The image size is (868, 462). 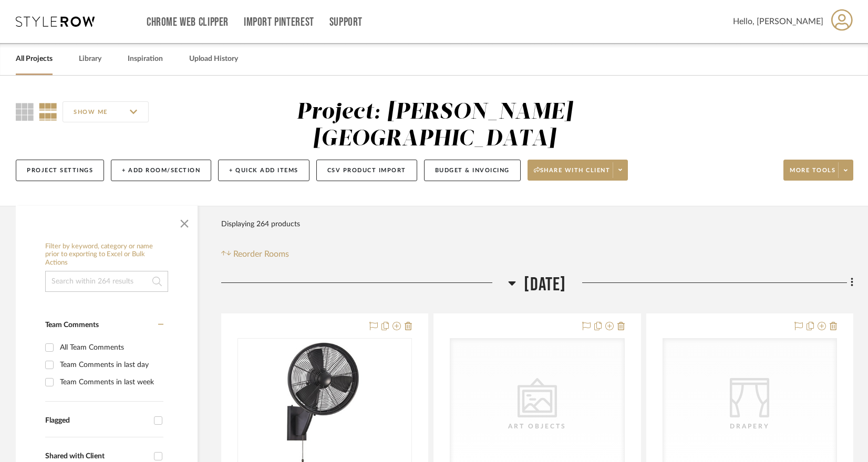 What do you see at coordinates (818, 170) in the screenshot?
I see `button: More tools` at bounding box center [818, 170].